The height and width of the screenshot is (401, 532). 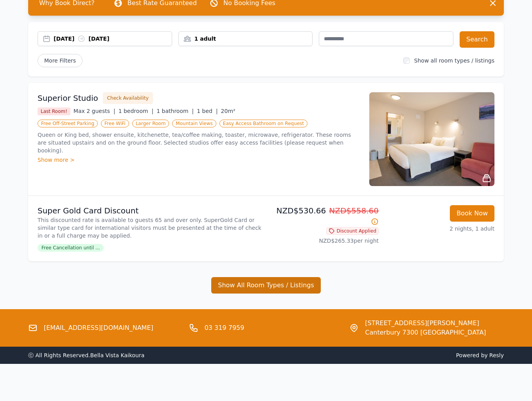 I want to click on div: 1 adult, so click(x=246, y=39).